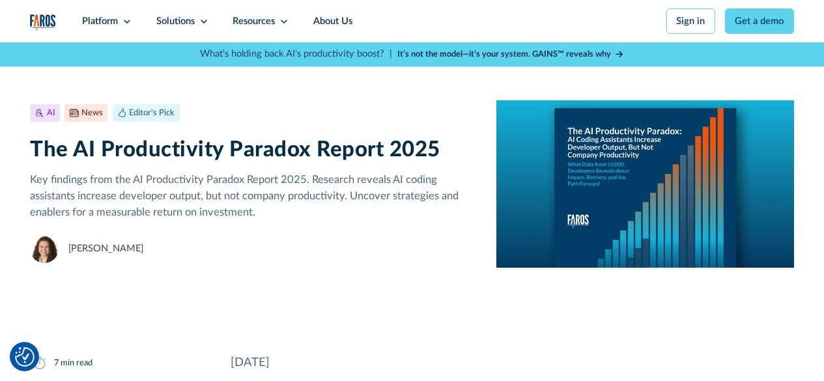 The width and height of the screenshot is (824, 381). I want to click on a: It’s not the model—it’s your system. GAINS™ reveals why, so click(511, 54).